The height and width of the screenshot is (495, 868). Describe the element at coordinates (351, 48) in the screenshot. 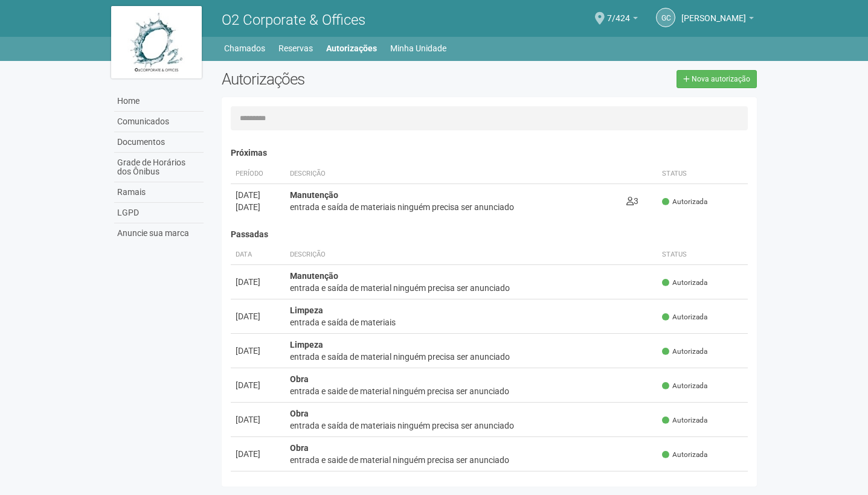

I see `a: Autorizações` at that location.